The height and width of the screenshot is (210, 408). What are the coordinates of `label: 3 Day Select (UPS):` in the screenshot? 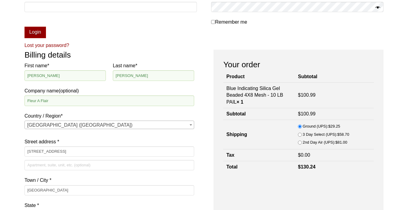 It's located at (326, 134).